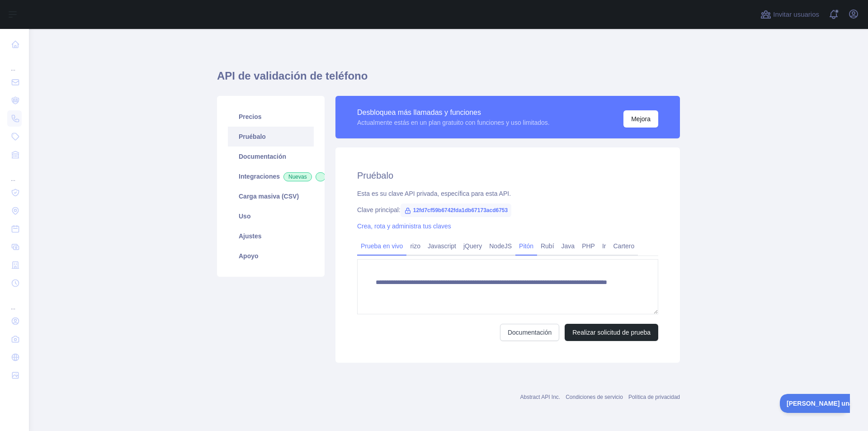 The width and height of the screenshot is (868, 431). I want to click on font: Ir, so click(604, 246).